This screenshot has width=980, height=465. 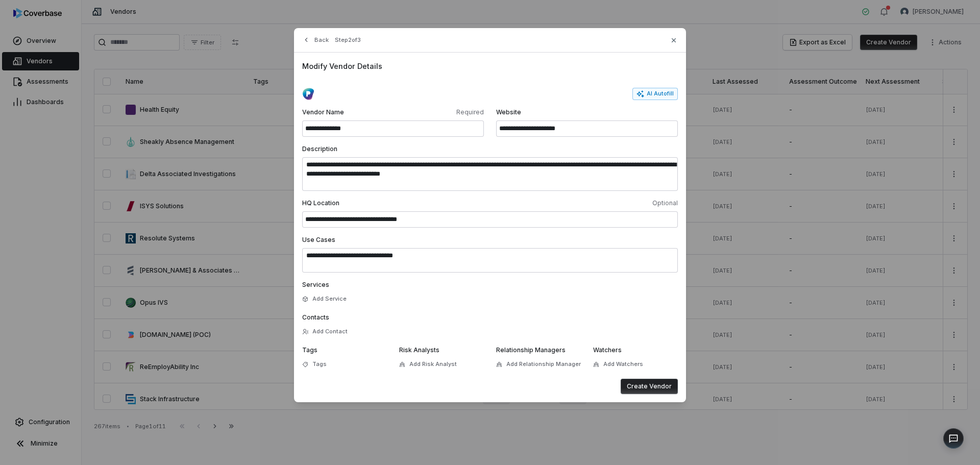 I want to click on button: AI Autofill, so click(x=655, y=94).